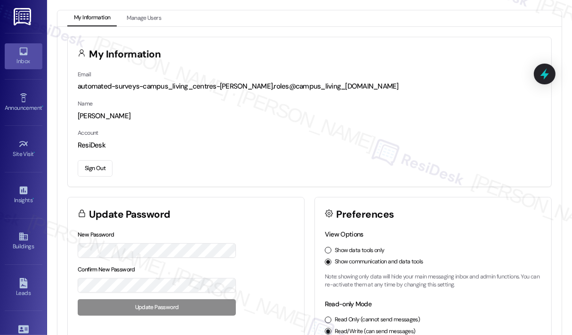 The height and width of the screenshot is (335, 572). I want to click on div: ResiDesk, so click(310, 145).